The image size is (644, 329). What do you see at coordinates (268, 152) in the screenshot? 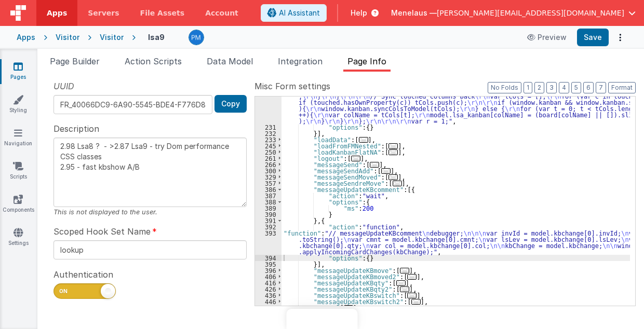
I see `div: 250` at bounding box center [268, 152].